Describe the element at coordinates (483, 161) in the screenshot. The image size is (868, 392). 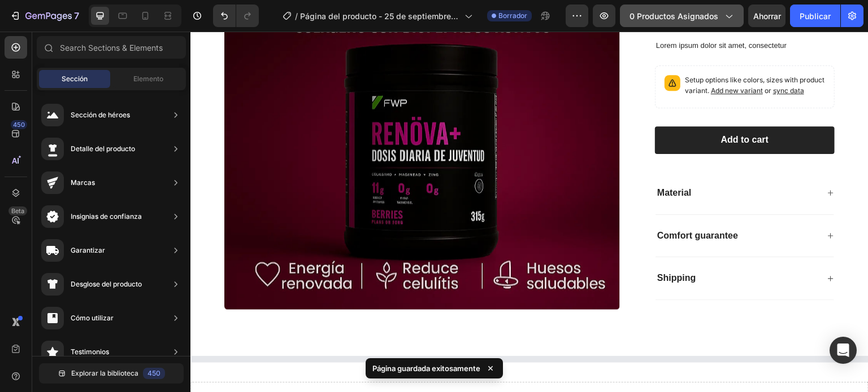
I see `p: Material` at that location.